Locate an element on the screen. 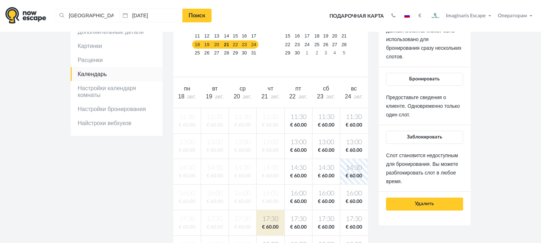 The height and width of the screenshot is (243, 541). span: вс is located at coordinates (354, 88).